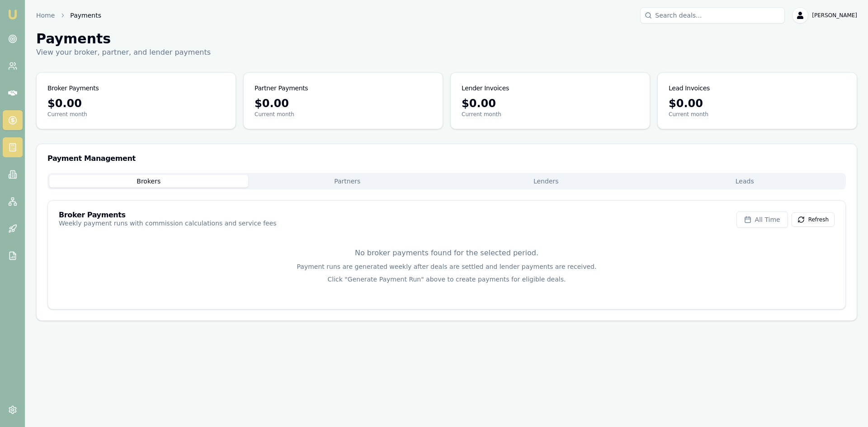 This screenshot has height=427, width=868. Describe the element at coordinates (348, 181) in the screenshot. I see `button: Partners` at that location.